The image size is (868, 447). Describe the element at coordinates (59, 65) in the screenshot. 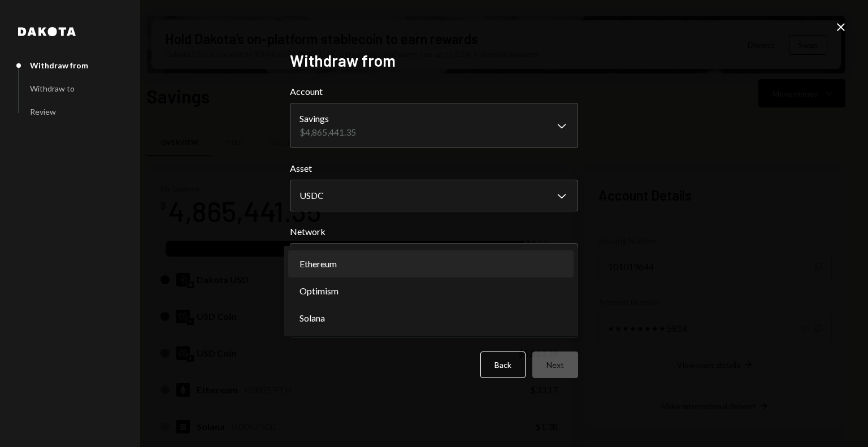

I see `div: Withdraw from` at that location.